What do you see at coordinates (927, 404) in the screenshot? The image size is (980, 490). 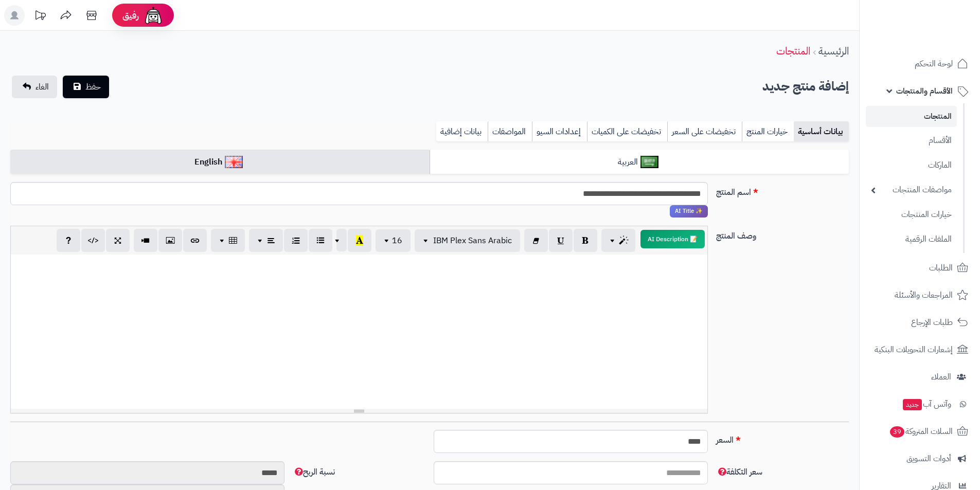 I see `span: وآتس آب` at bounding box center [927, 404].